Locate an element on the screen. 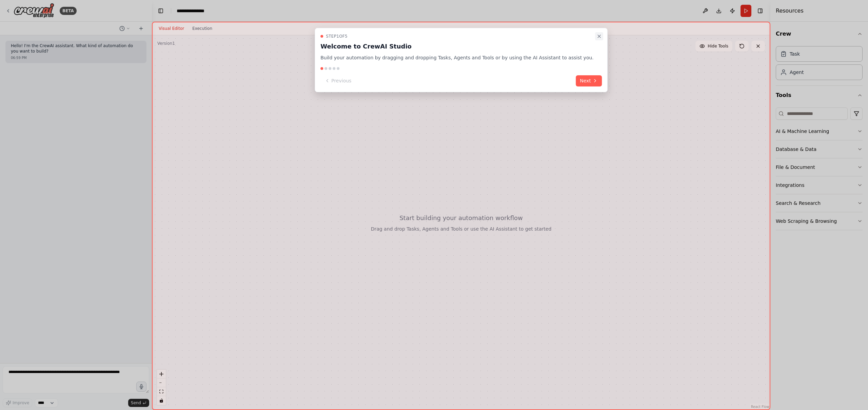 Image resolution: width=868 pixels, height=410 pixels. h3: Welcome to CrewAI Studio is located at coordinates (457, 46).